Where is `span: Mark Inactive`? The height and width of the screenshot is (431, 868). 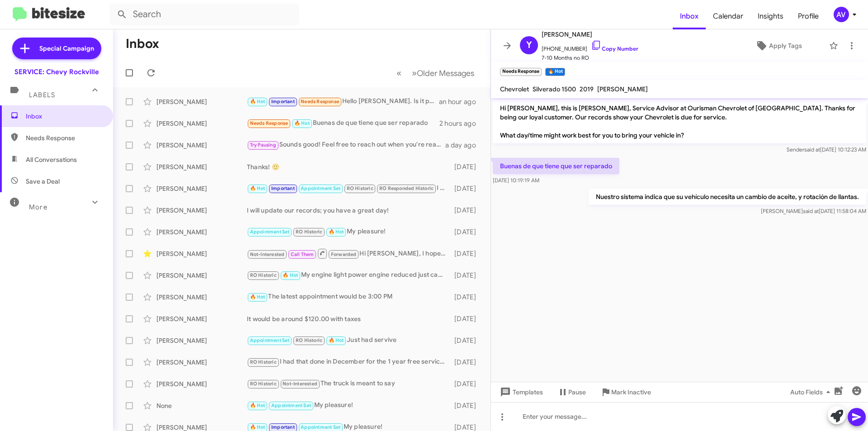 span: Mark Inactive is located at coordinates (631, 392).